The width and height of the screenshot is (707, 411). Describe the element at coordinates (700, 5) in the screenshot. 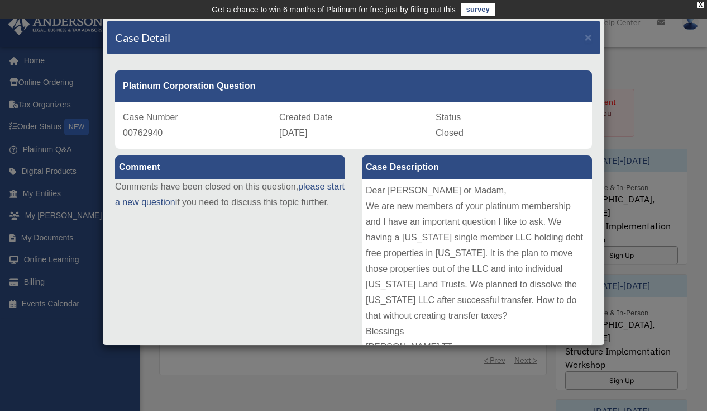

I see `div: close` at that location.